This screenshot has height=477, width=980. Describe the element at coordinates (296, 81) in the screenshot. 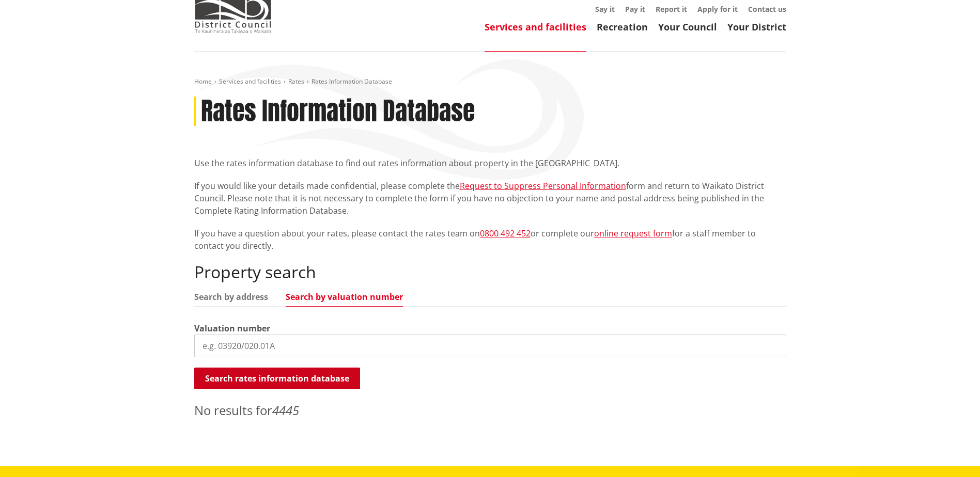

I see `a: Rates` at that location.